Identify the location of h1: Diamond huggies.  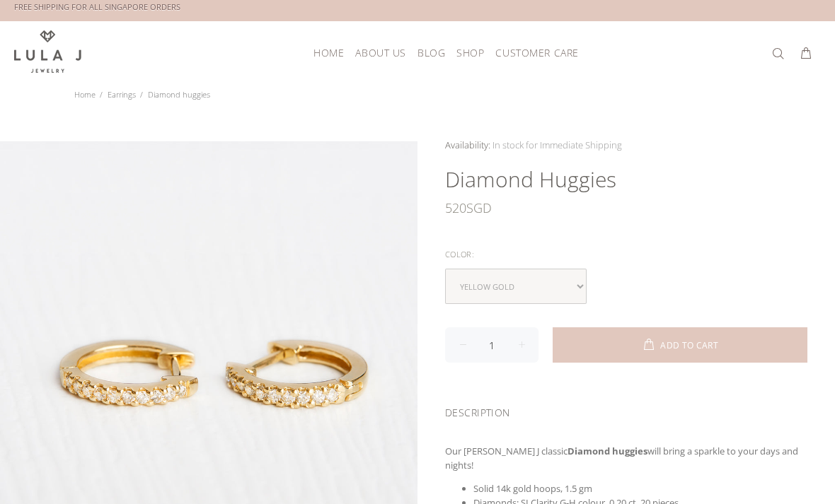
(626, 180).